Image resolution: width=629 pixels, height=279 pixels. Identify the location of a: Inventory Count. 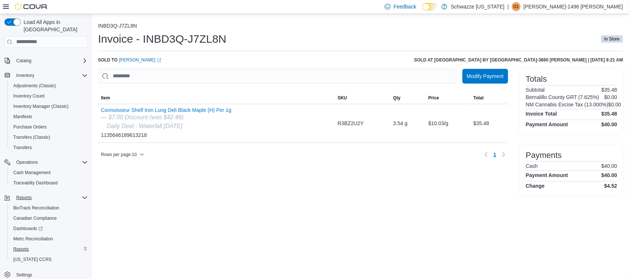
(29, 96).